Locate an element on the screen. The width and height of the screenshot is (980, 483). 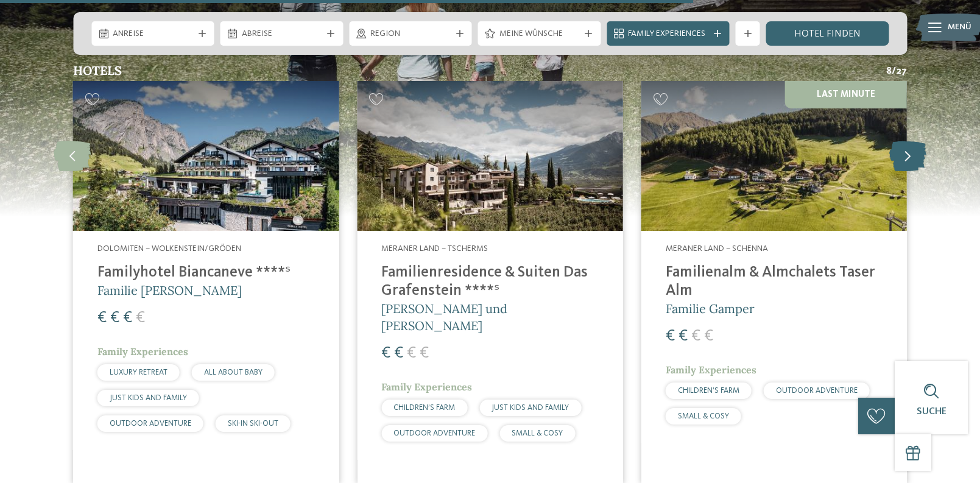
span: Meraner Land – Tscherms is located at coordinates (434, 249).